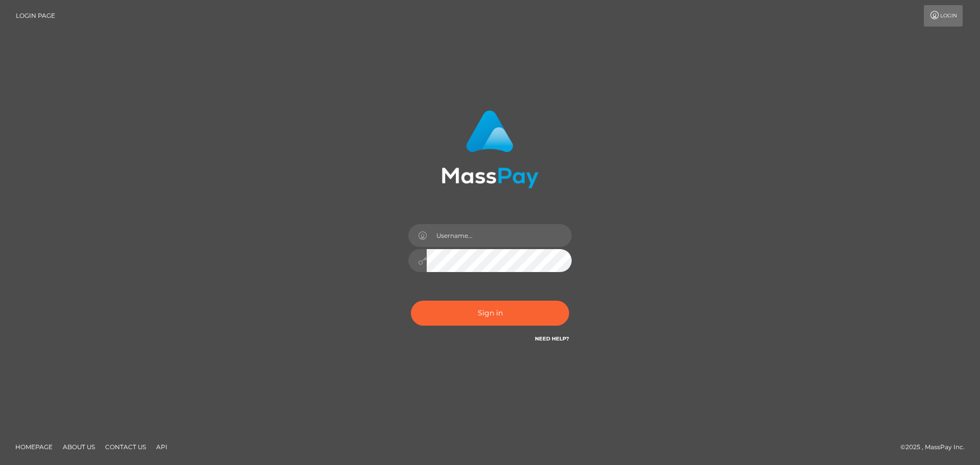 This screenshot has width=980, height=465. What do you see at coordinates (936, 447) in the screenshot?
I see `div: © 2025 , MassPay Inc.` at bounding box center [936, 447].